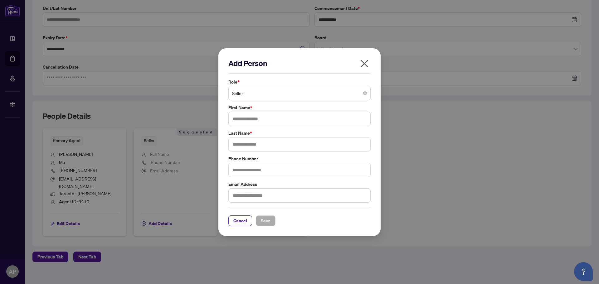 This screenshot has width=599, height=284. I want to click on label: First Name, so click(300, 108).